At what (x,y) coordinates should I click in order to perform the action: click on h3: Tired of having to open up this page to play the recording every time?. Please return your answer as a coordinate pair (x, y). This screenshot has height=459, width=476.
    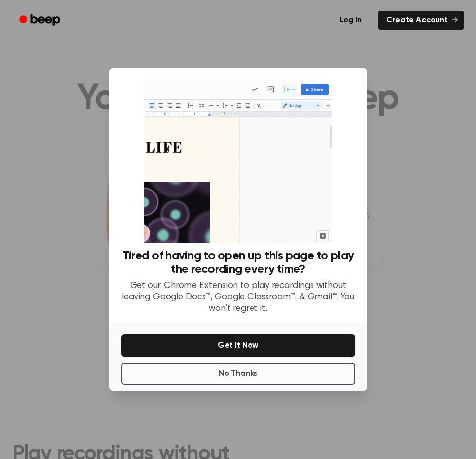
    Looking at the image, I should click on (238, 262).